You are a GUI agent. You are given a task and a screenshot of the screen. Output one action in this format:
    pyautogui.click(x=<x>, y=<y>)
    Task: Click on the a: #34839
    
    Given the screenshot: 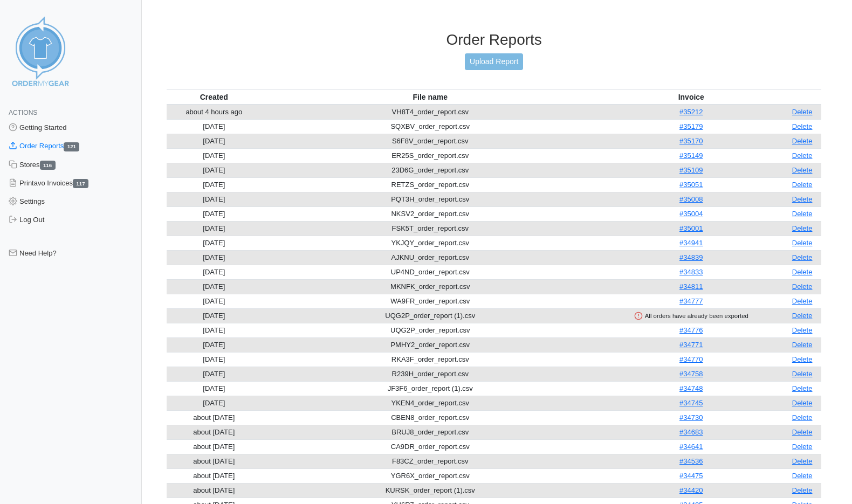 What is the action you would take?
    pyautogui.click(x=691, y=257)
    